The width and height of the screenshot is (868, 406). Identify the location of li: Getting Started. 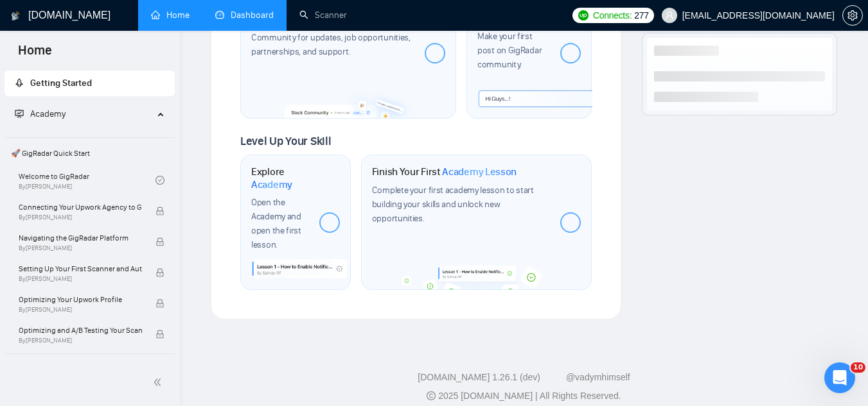
(89, 84).